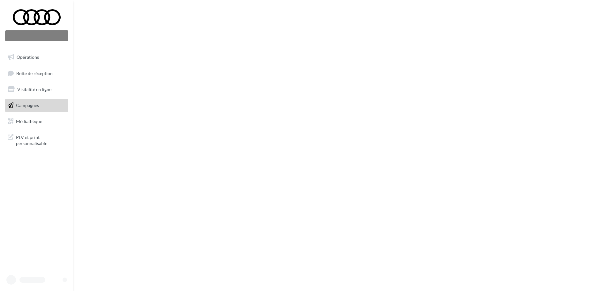 Image resolution: width=613 pixels, height=291 pixels. Describe the element at coordinates (37, 36) in the screenshot. I see `div: Nouvelle campagne` at that location.